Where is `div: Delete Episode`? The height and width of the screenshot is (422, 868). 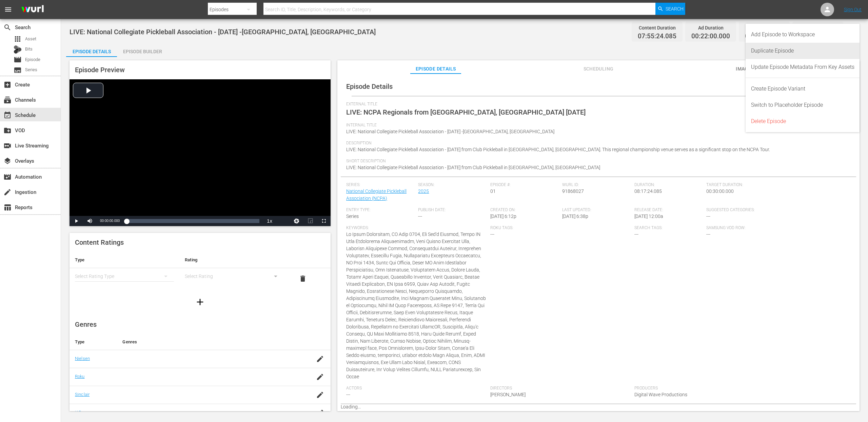 div: Delete Episode is located at coordinates (802, 121).